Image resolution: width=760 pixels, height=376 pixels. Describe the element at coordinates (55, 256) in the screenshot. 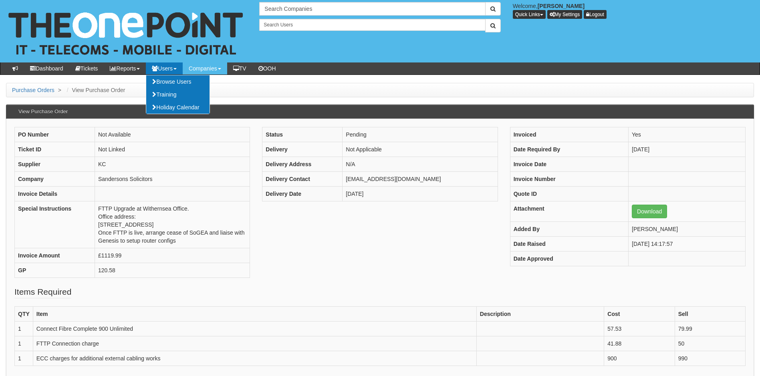

I see `th: Invoice Amount` at that location.